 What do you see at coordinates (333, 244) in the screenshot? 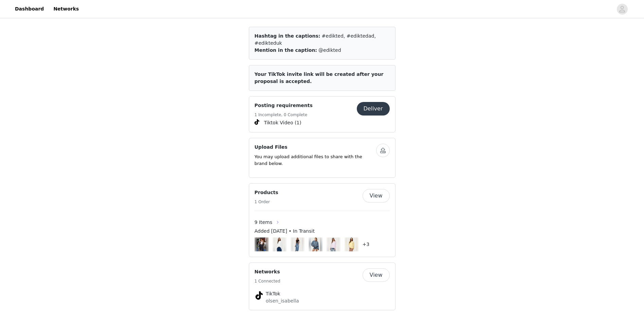
I see `img: 80 Oversized T-Shirt` at bounding box center [333, 244].